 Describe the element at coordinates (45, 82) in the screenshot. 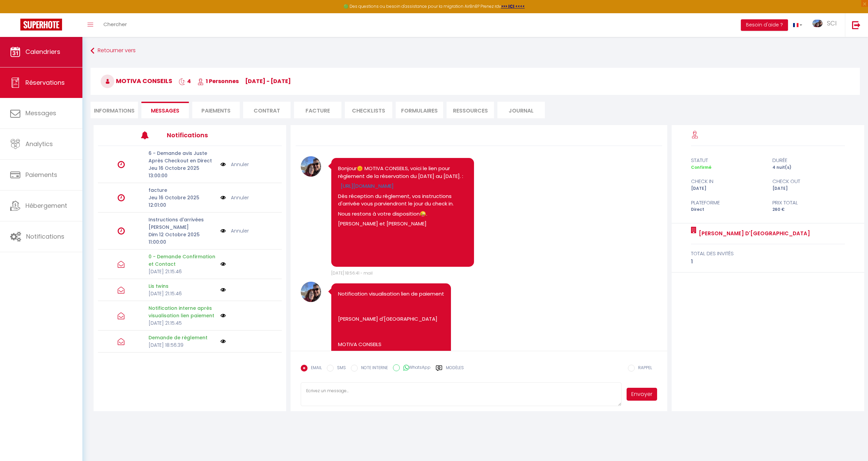

I see `span: Réservations` at that location.